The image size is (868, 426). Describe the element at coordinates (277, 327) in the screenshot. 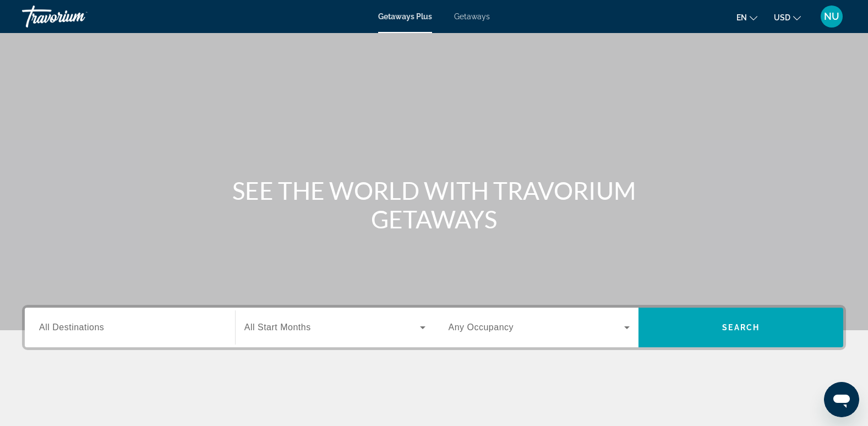

I see `span: All Start Months` at that location.